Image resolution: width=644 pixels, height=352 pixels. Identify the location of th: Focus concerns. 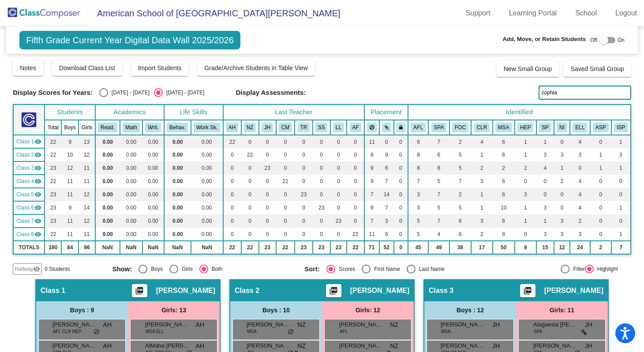
(460, 127).